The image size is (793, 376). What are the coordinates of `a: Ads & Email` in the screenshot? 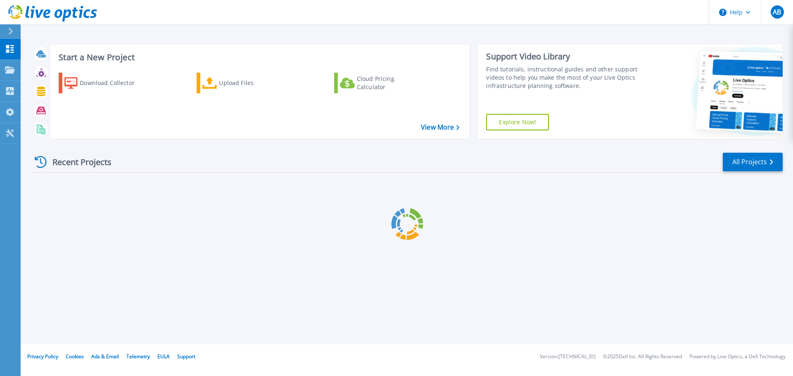 It's located at (105, 357).